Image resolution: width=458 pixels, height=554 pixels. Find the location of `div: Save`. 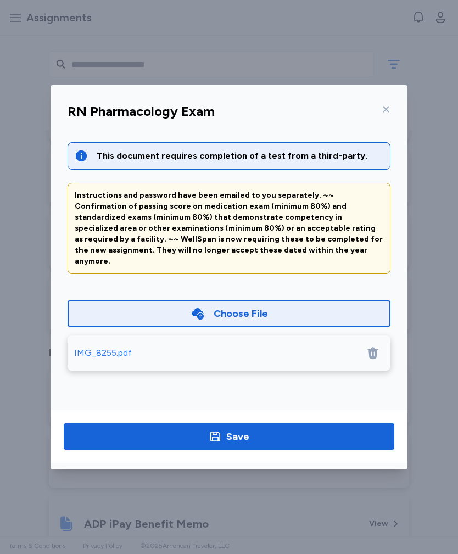

div: Save is located at coordinates (238, 436).